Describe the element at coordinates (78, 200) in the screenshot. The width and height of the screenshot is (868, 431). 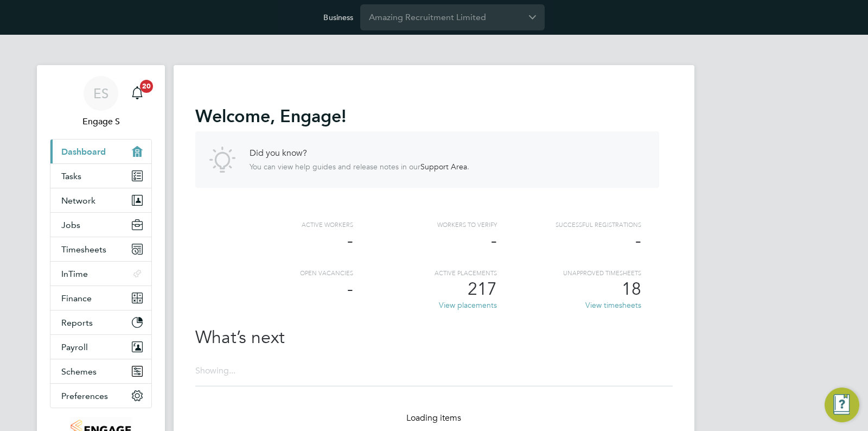
I see `span: Network` at that location.